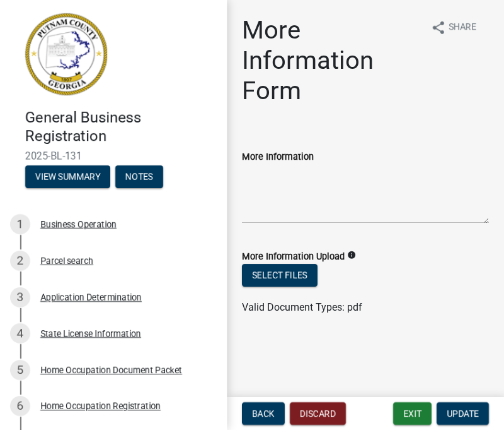 The height and width of the screenshot is (430, 504). Describe the element at coordinates (113, 156) in the screenshot. I see `span: 2025-BL-131` at that location.